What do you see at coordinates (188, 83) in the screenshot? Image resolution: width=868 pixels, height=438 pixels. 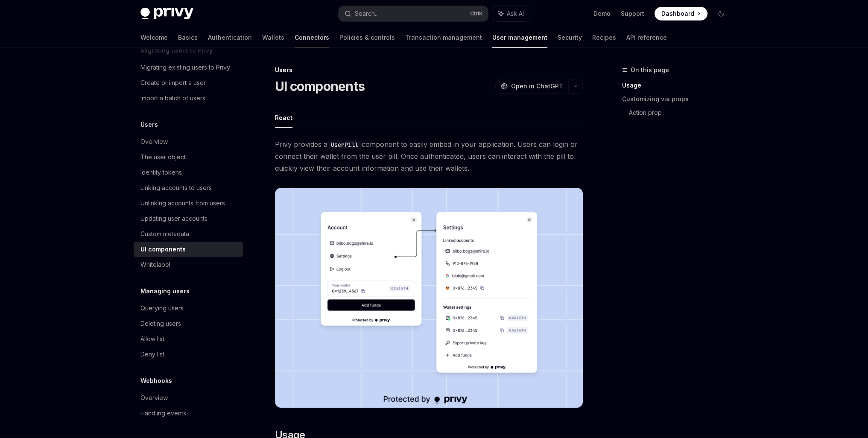 I see `a: Create or import a user` at bounding box center [188, 83].